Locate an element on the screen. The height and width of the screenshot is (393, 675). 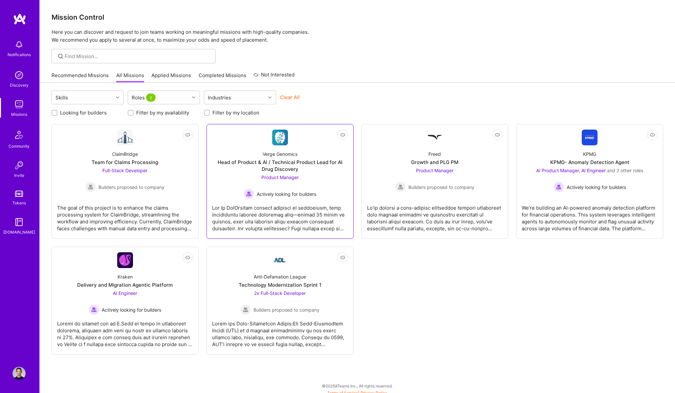
a: Company LogoAnti-Defamation LeagueTechnology Modernization Sprint 12x Full-Stack Developer Builde... is located at coordinates (280, 301).